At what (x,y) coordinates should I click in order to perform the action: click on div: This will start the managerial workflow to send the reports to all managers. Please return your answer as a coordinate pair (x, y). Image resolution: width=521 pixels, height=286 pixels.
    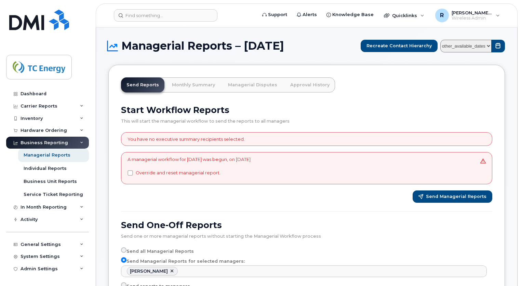
    Looking at the image, I should click on (307, 119).